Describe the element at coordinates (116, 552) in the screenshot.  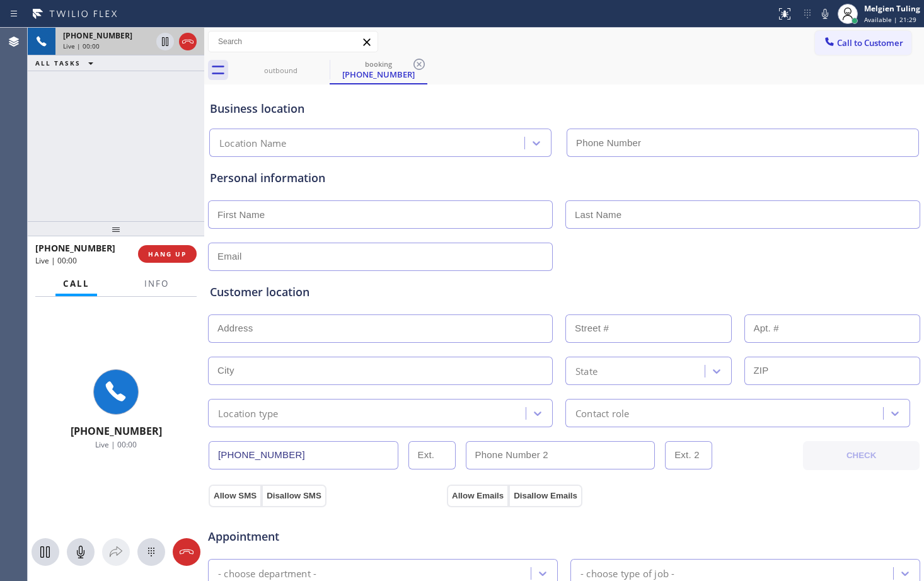
I see `button: Open directory` at that location.